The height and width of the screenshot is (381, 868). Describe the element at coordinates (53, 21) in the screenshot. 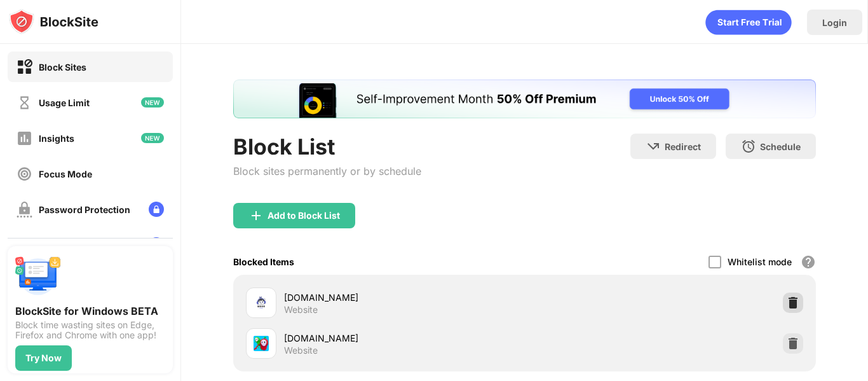

I see `img: logo-blocksite.svg` at that location.